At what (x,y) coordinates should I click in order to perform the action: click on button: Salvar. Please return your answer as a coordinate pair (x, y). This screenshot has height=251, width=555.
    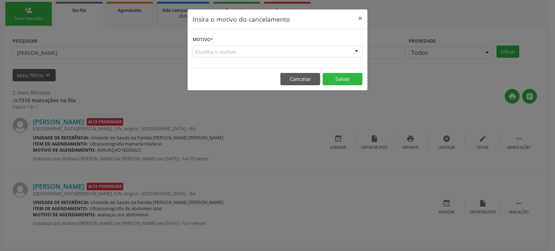
    Looking at the image, I should click on (343, 79).